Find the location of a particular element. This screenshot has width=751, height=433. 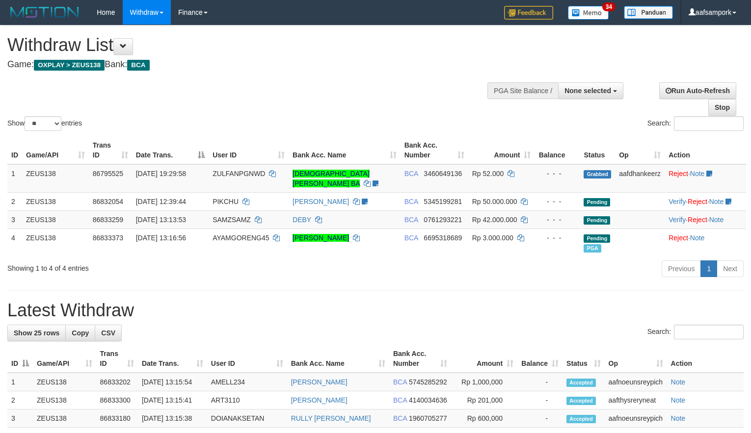

th: ID: activate to sort column descending is located at coordinates (20, 359).